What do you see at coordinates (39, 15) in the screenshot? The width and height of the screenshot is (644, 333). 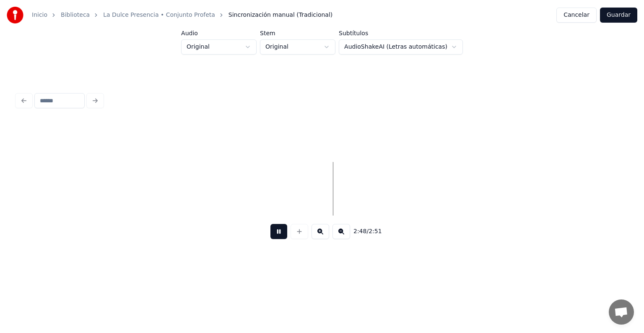 I see `a: Inicio` at bounding box center [39, 15].